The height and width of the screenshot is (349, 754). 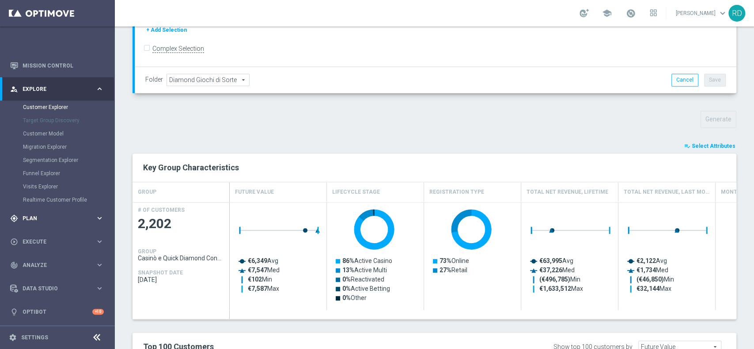 What do you see at coordinates (454, 261) in the screenshot?
I see `text: Online` at bounding box center [454, 261].